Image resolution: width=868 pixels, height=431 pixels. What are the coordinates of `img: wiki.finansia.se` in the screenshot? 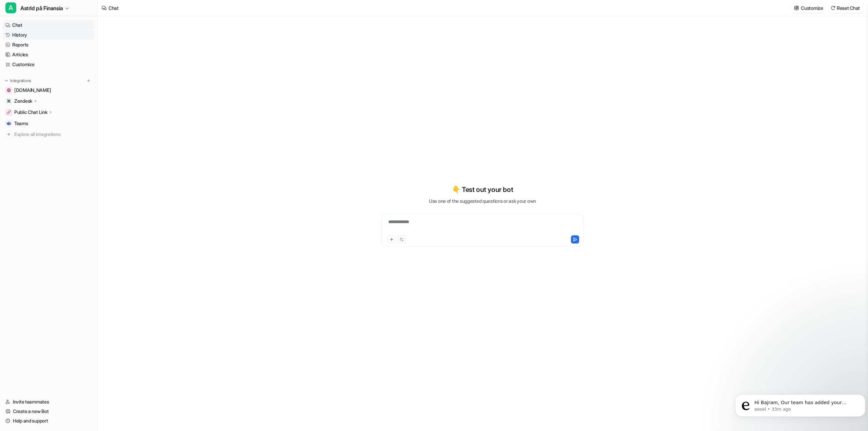 It's located at (9, 90).